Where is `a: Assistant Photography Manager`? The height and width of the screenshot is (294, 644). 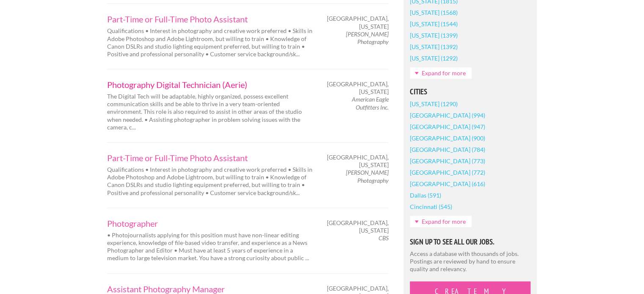 a: Assistant Photography Manager is located at coordinates (211, 289).